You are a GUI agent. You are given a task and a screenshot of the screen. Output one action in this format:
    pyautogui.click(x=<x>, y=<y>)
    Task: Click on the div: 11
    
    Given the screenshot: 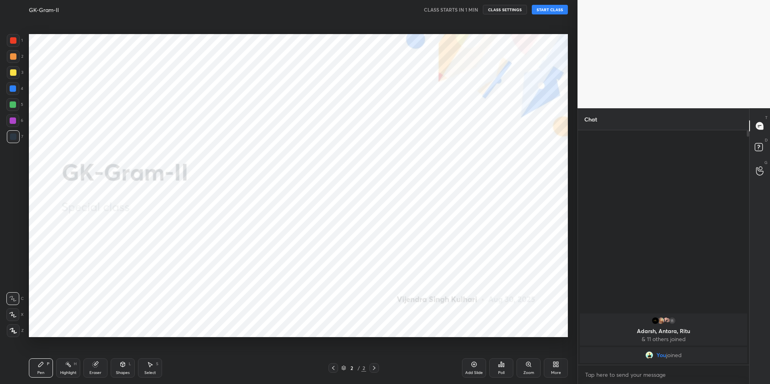 What is the action you would take?
    pyautogui.click(x=672, y=321)
    